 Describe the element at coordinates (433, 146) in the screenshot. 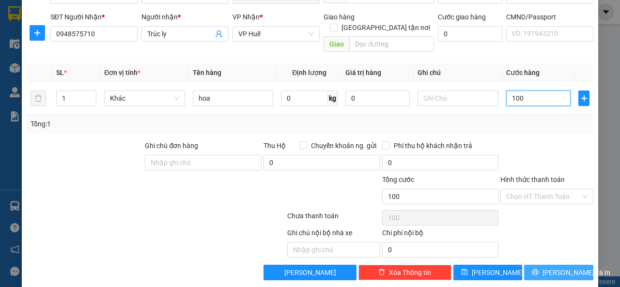

I see `span: Phí thu hộ khách nhận trả` at that location.